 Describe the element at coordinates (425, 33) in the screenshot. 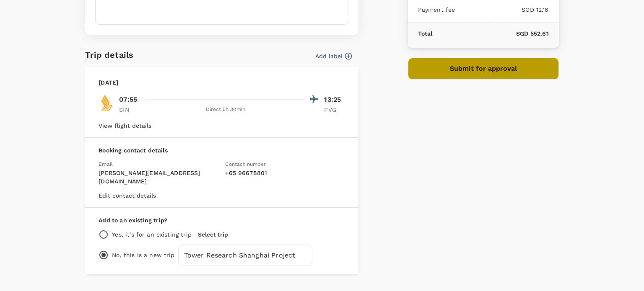

I see `p: Total` at that location.